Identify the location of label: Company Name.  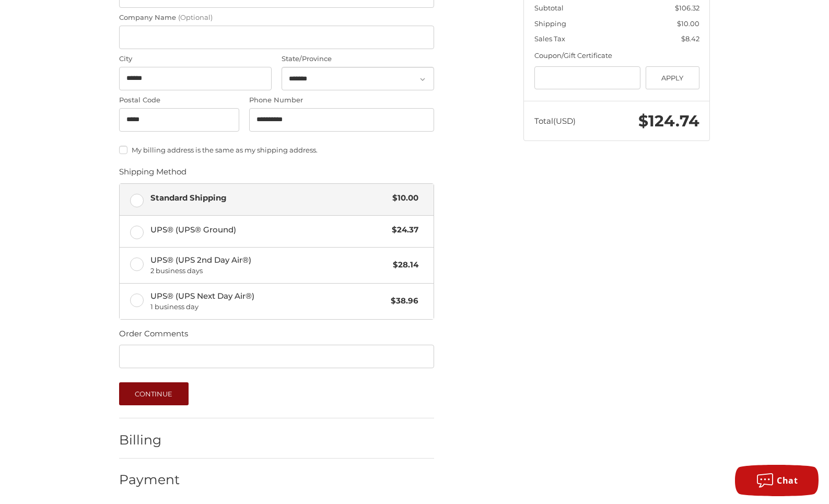
(276, 18).